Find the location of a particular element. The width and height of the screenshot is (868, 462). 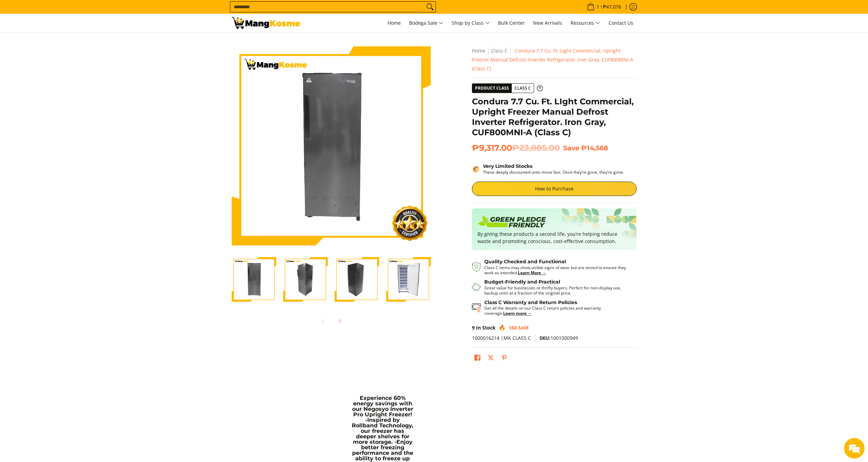

img: Badge sustainability green pledge friendly is located at coordinates (512, 222).